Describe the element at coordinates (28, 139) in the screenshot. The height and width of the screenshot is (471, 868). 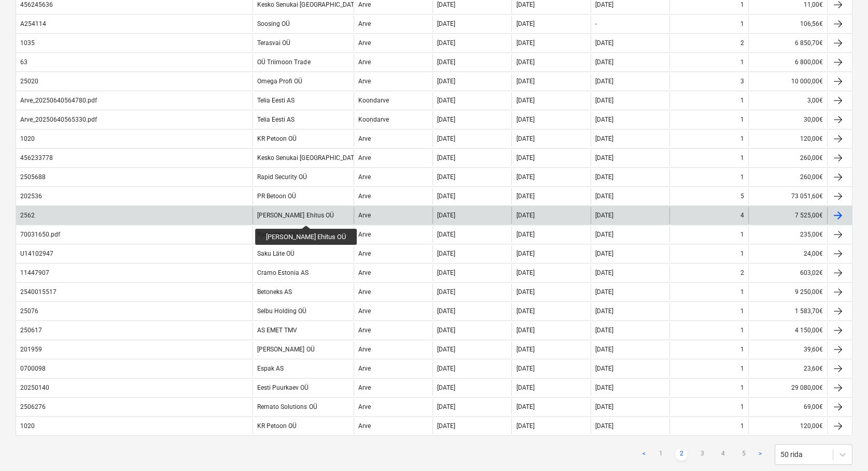
I see `div: 1020` at that location.